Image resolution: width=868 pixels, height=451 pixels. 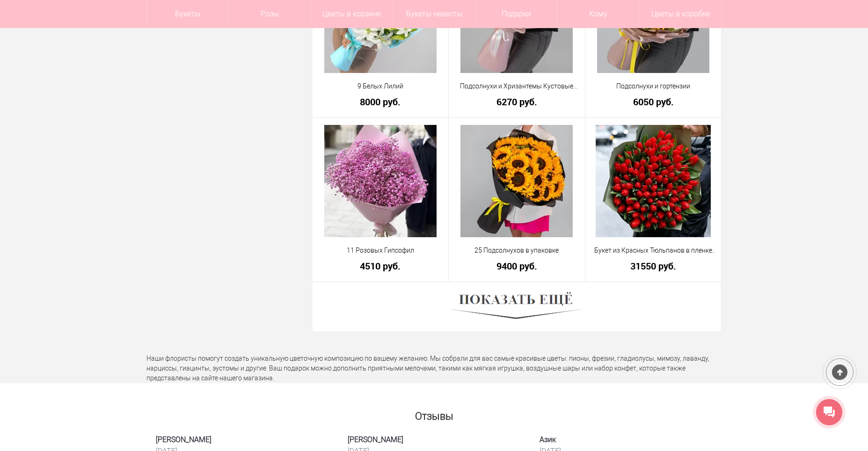 What do you see at coordinates (517, 306) in the screenshot?
I see `img: Показать ещё` at bounding box center [517, 306].